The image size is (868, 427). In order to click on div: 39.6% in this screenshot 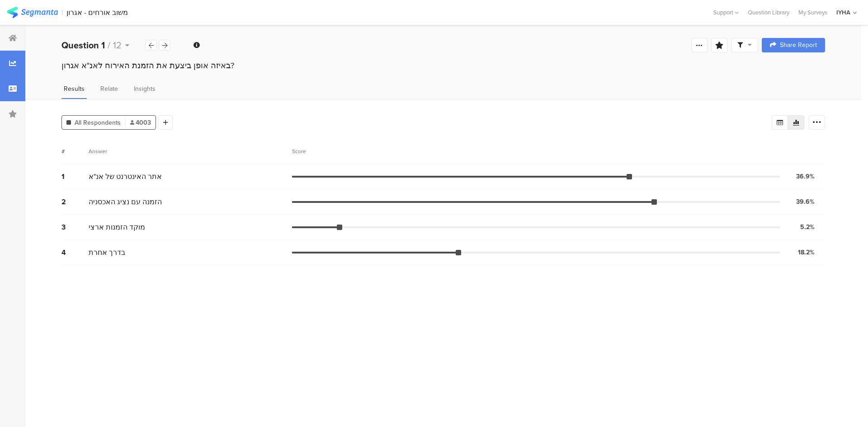, I will do `click(805, 202)`.